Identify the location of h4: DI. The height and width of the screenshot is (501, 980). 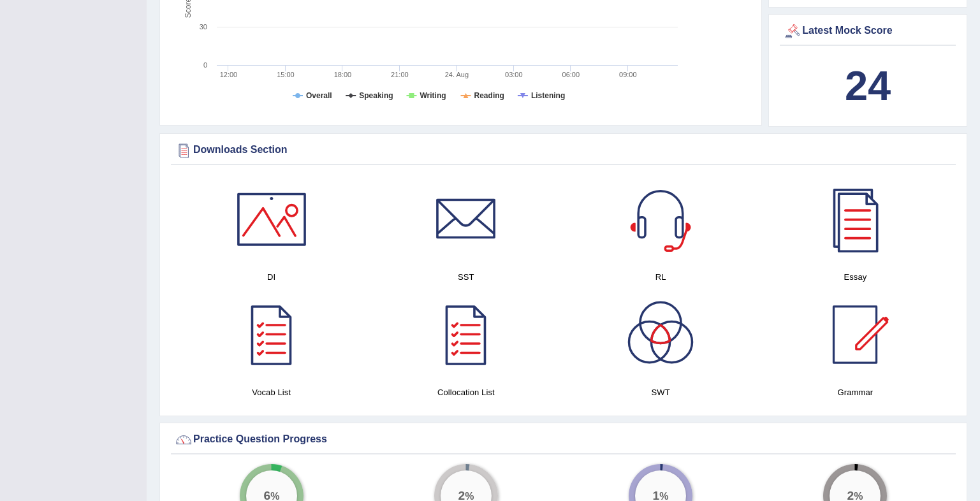
(271, 277).